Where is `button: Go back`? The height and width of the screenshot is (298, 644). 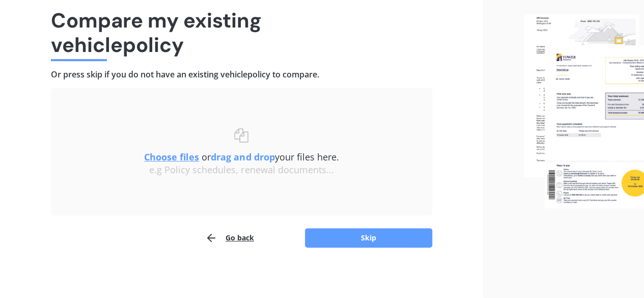 button: Go back is located at coordinates (230, 238).